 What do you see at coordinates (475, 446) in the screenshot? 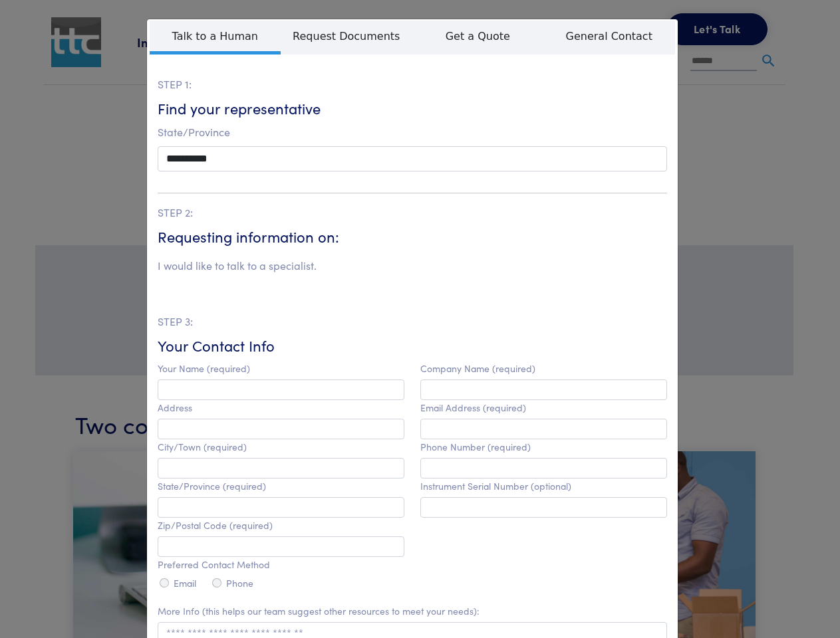
I see `label: Phone Number (required)` at bounding box center [475, 446].